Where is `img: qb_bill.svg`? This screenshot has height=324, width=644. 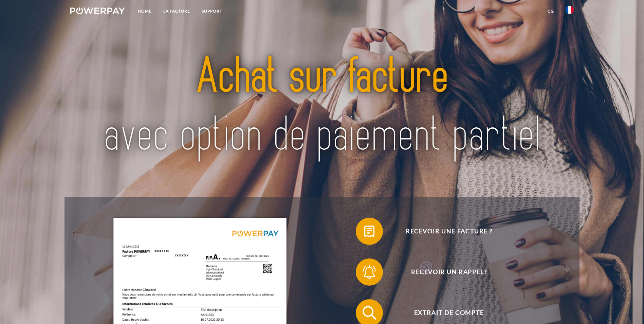
img: qb_bill.svg is located at coordinates (369, 231).